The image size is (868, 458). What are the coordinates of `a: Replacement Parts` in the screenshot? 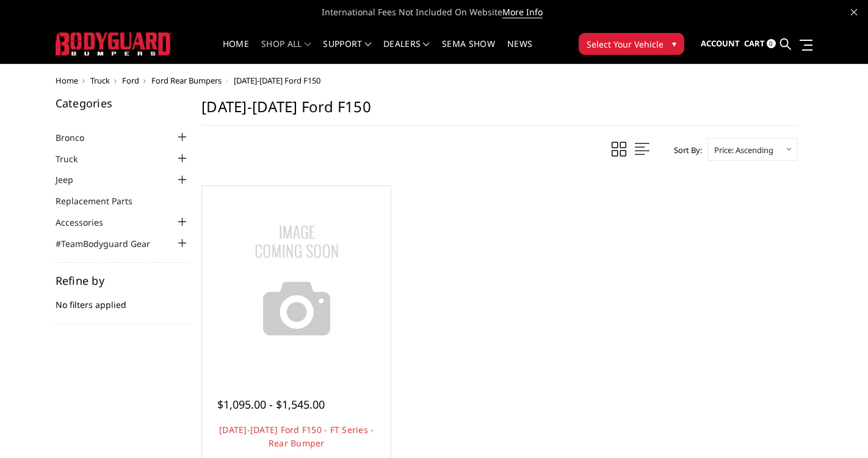 It's located at (101, 200).